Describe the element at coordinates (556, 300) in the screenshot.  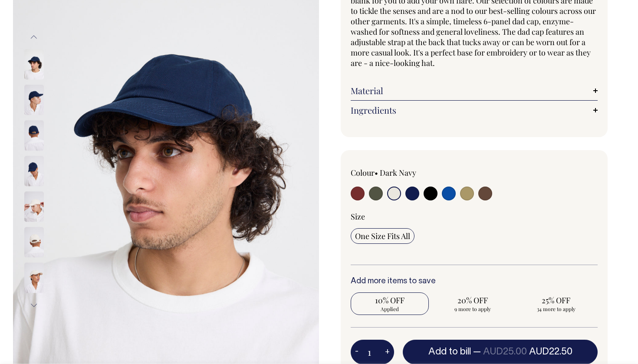
I see `span: 25% OFF` at that location.